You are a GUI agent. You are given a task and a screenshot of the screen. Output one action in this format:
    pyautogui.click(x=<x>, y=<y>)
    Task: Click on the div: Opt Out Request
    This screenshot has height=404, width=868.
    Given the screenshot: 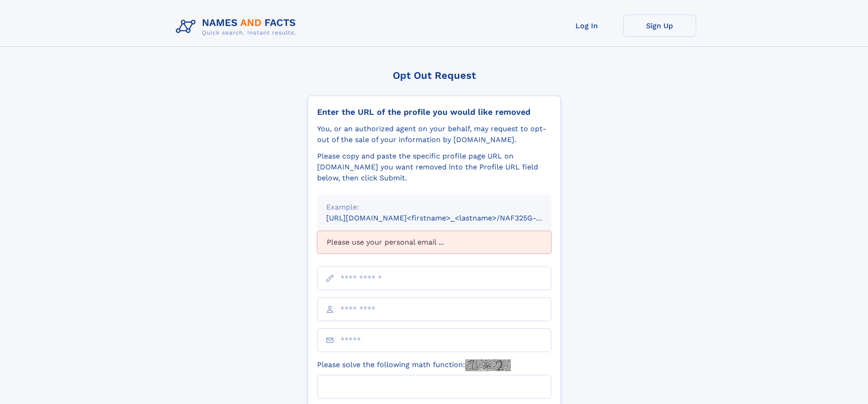 What is the action you would take?
    pyautogui.click(x=434, y=75)
    